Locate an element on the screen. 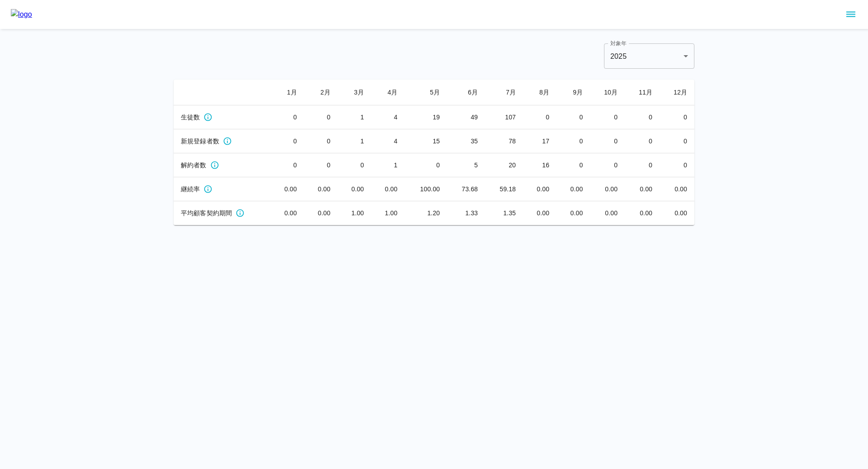  td: 20 is located at coordinates (504, 165).